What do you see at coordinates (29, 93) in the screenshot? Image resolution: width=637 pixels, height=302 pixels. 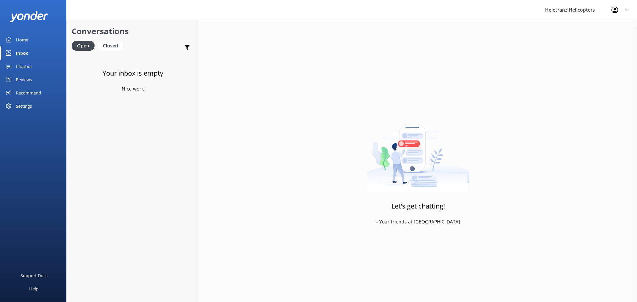 I see `div: Recommend` at bounding box center [29, 93].